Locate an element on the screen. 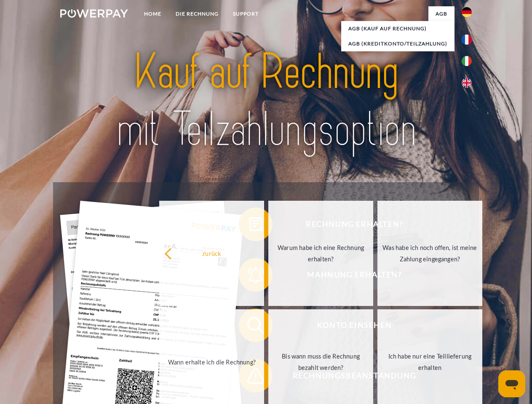 The width and height of the screenshot is (532, 404). div: Wann erhalte ich die Rechnung? is located at coordinates (211, 361).